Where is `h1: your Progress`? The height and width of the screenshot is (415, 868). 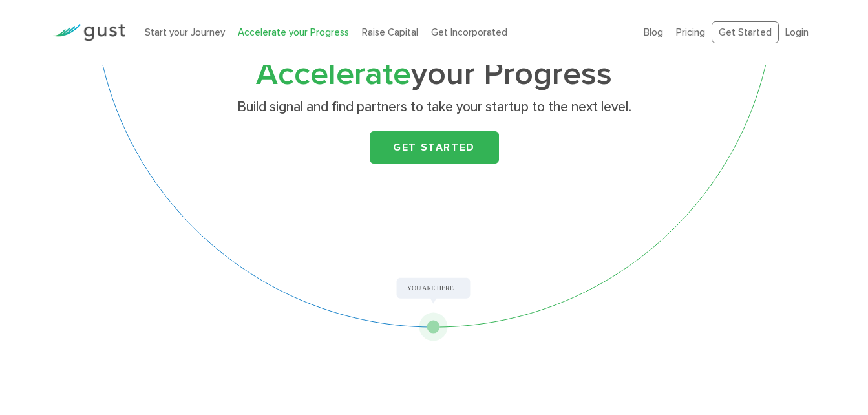 h1: your Progress is located at coordinates (434, 75).